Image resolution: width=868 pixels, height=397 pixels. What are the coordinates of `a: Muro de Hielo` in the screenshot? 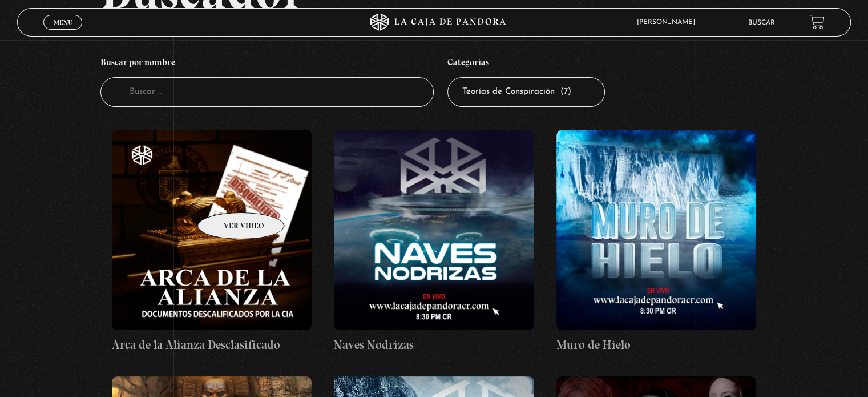 It's located at (656, 242).